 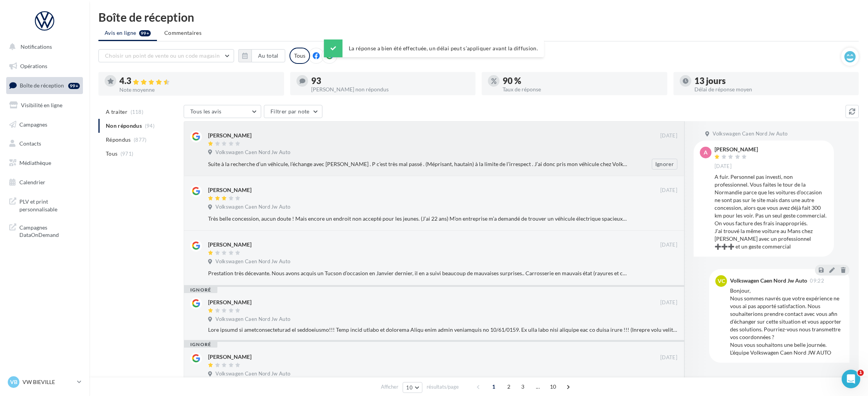 I want to click on span: Choisir un point de vente ou un code magasin, so click(x=163, y=55).